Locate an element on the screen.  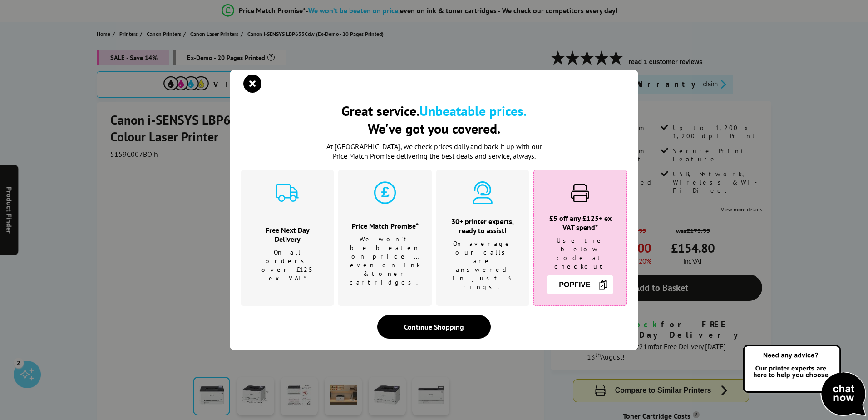
div: Continue Shopping is located at coordinates (434, 327).